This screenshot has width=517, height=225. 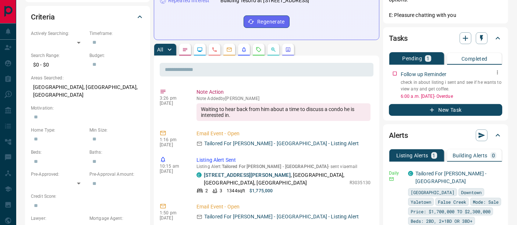 I want to click on p: Note Action, so click(x=283, y=92).